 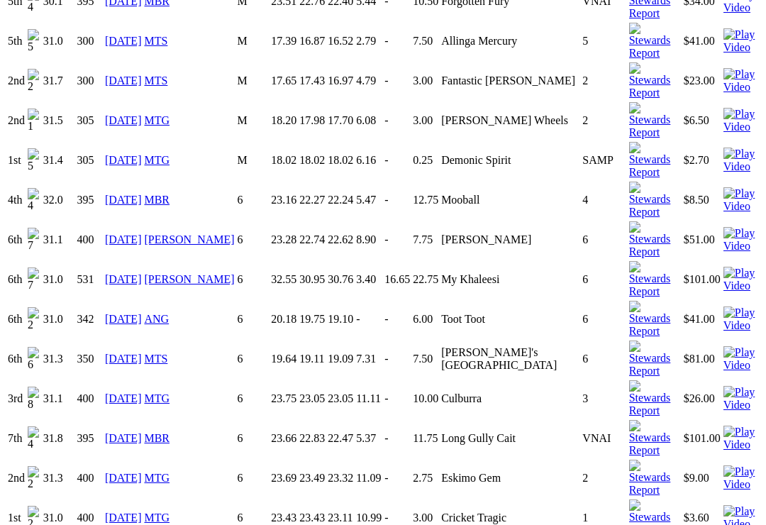 What do you see at coordinates (603, 200) in the screenshot?
I see `td: 4` at bounding box center [603, 200].